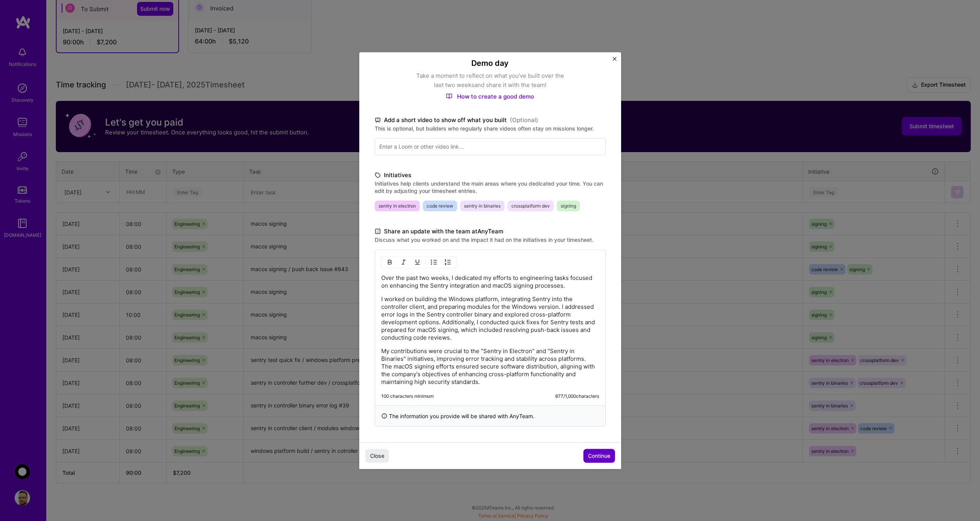 The width and height of the screenshot is (980, 521). I want to click on i: icon TagBlack, so click(378, 175).